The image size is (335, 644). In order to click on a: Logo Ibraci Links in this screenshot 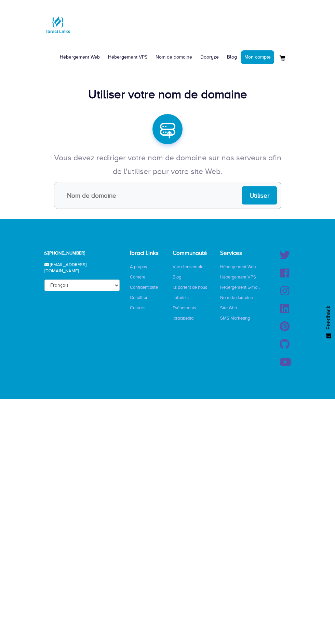, I will do `click(58, 22)`.